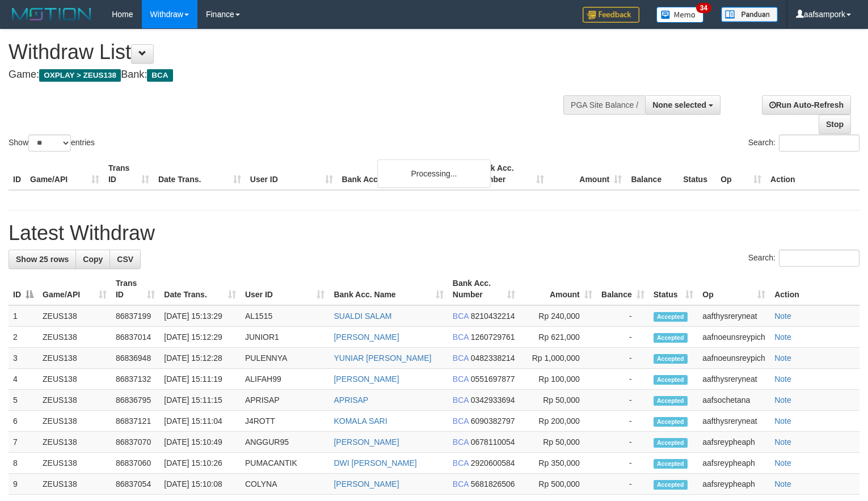  What do you see at coordinates (135, 337) in the screenshot?
I see `td: 86837014` at bounding box center [135, 337].